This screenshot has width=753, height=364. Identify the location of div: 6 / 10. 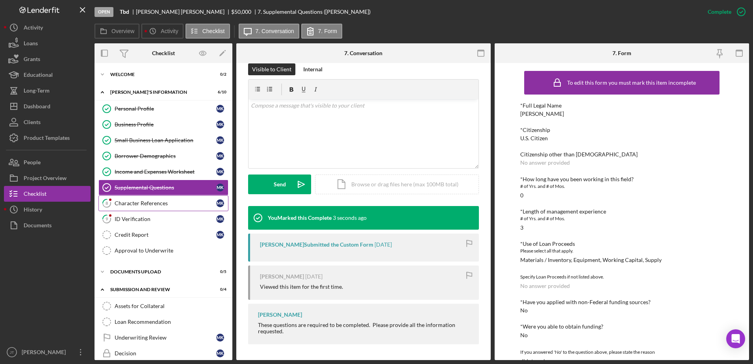
(219, 92).